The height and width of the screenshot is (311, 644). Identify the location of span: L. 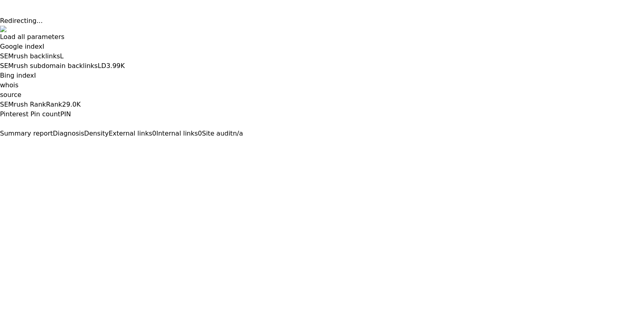
(62, 56).